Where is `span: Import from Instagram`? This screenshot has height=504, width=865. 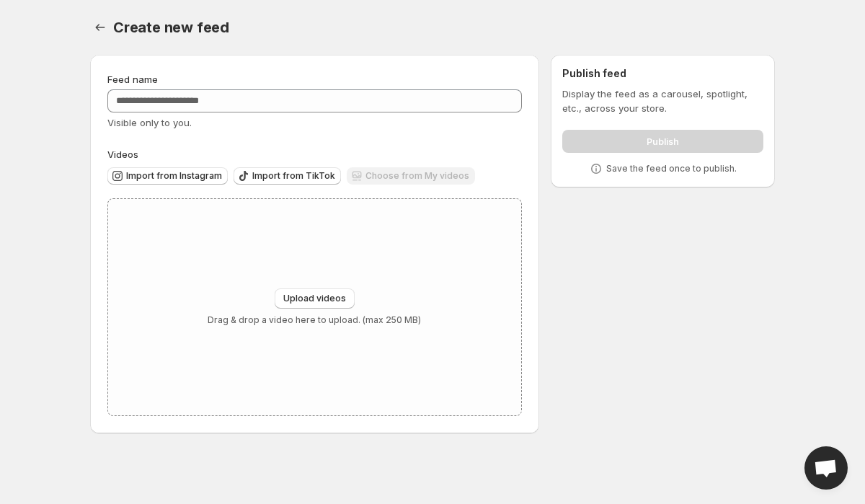
span: Import from Instagram is located at coordinates (173, 176).